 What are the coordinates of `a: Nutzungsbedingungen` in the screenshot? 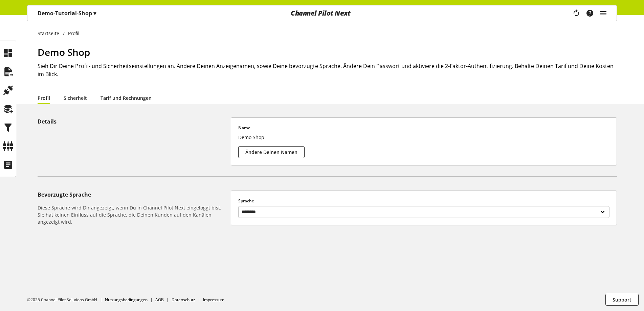 It's located at (126, 299).